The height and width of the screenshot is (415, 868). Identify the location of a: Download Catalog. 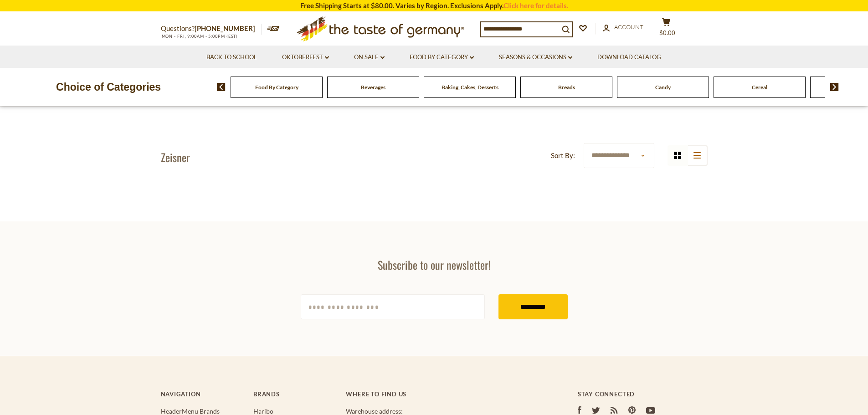
(629, 58).